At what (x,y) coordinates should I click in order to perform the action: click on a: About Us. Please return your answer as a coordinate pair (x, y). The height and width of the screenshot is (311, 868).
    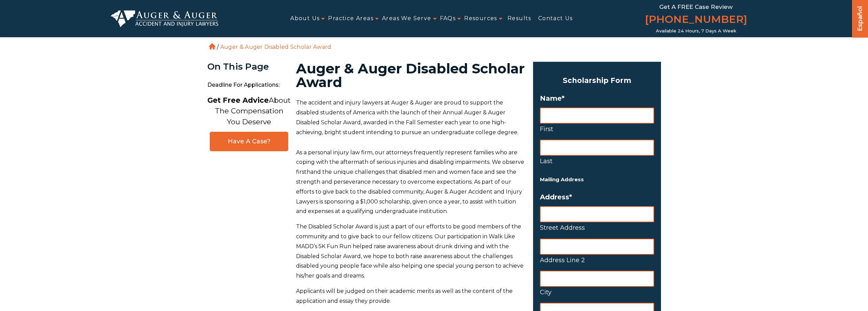
    Looking at the image, I should click on (305, 18).